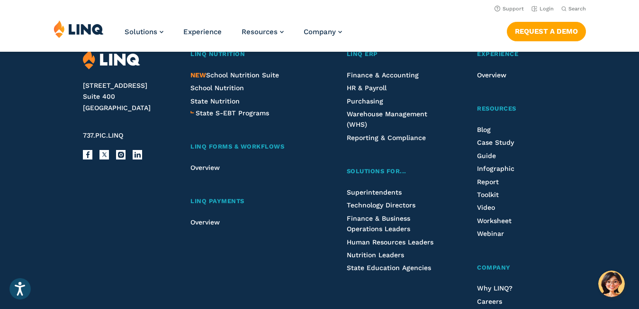 The image size is (639, 309). What do you see at coordinates (383, 75) in the screenshot?
I see `span: Finance & Accounting` at bounding box center [383, 75].